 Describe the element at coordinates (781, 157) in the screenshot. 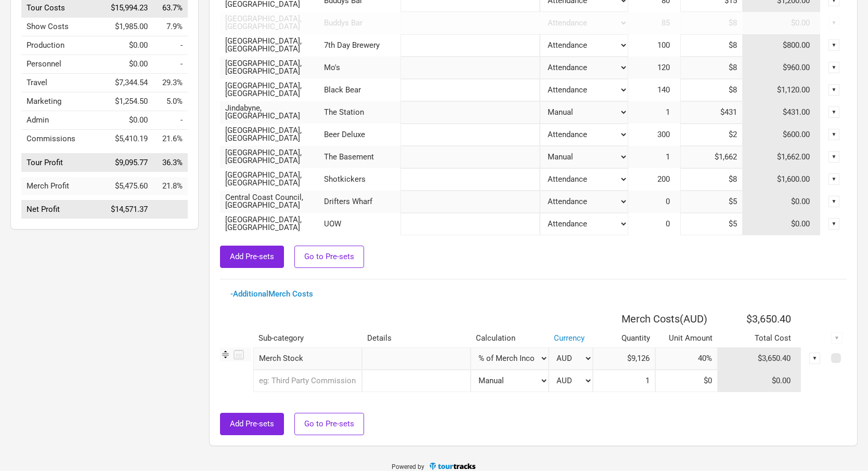

I see `td: $1,662.00` at that location.